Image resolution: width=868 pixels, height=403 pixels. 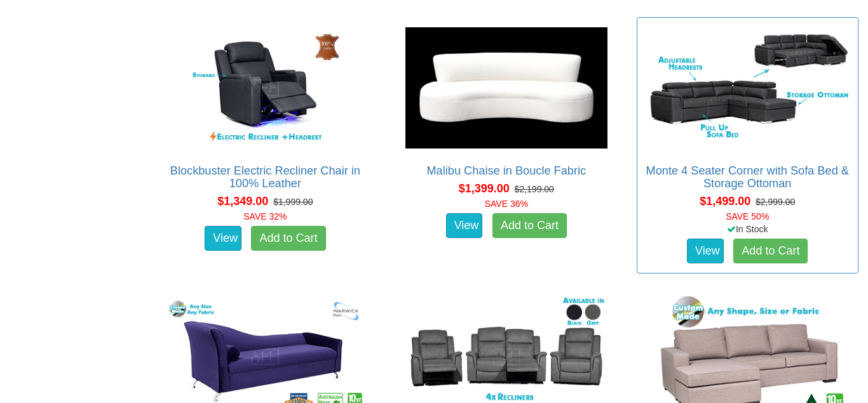 I want to click on del: $2,199.00, so click(x=534, y=189).